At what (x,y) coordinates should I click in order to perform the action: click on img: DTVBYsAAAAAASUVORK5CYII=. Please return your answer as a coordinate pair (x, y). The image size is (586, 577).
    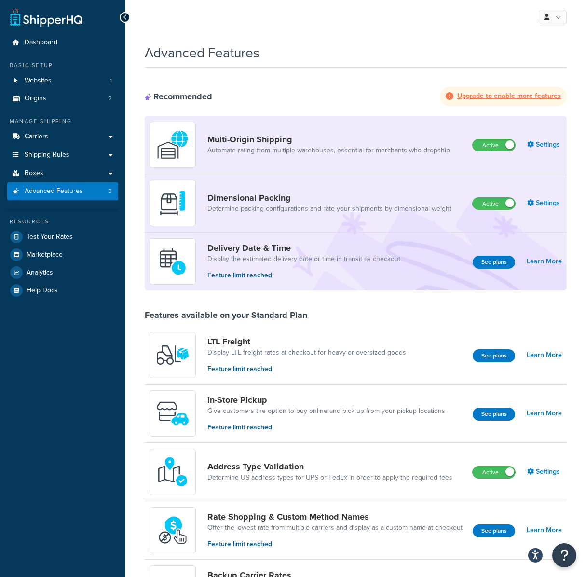
    Looking at the image, I should click on (173, 203).